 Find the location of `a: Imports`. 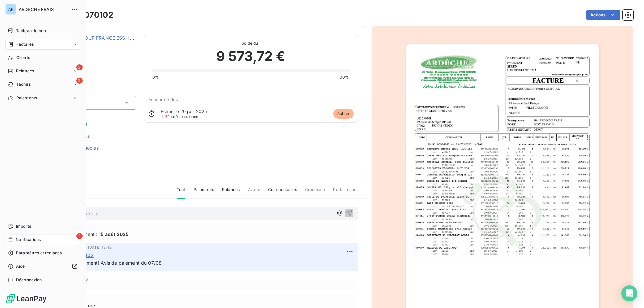

a: Imports is located at coordinates (43, 226).